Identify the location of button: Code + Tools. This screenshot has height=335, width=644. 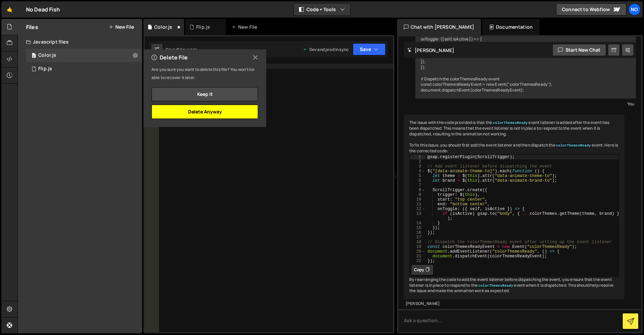
(322, 9).